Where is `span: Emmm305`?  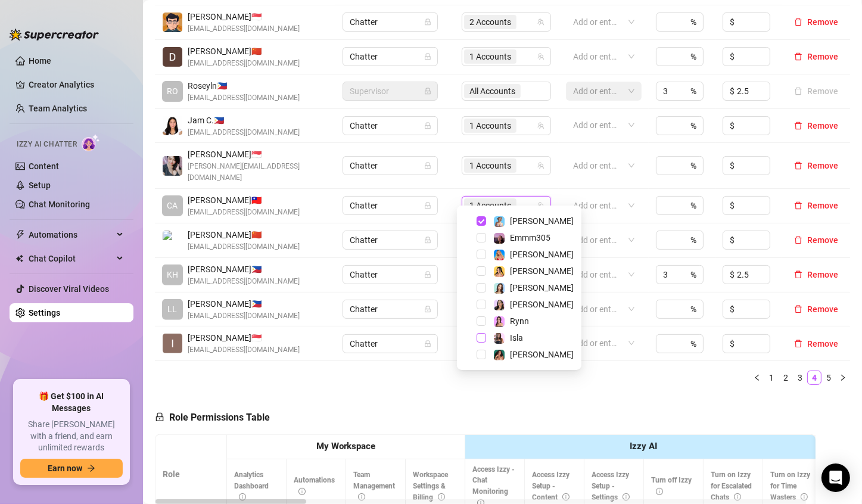
span: Emmm305 is located at coordinates (530, 237).